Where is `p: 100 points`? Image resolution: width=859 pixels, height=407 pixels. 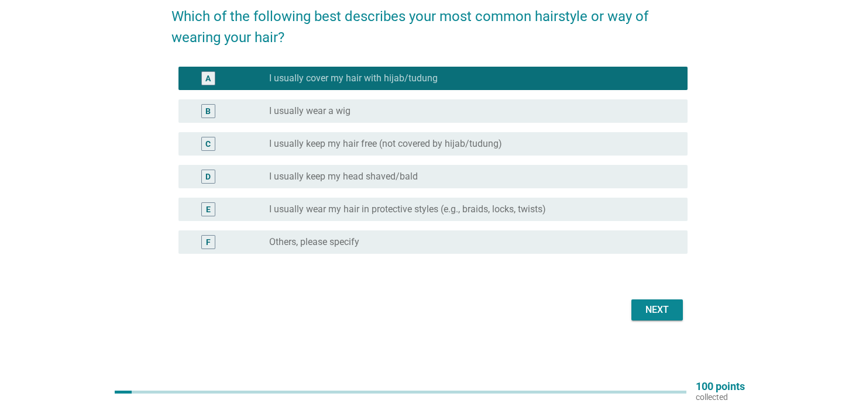
p: 100 points is located at coordinates (720, 387).